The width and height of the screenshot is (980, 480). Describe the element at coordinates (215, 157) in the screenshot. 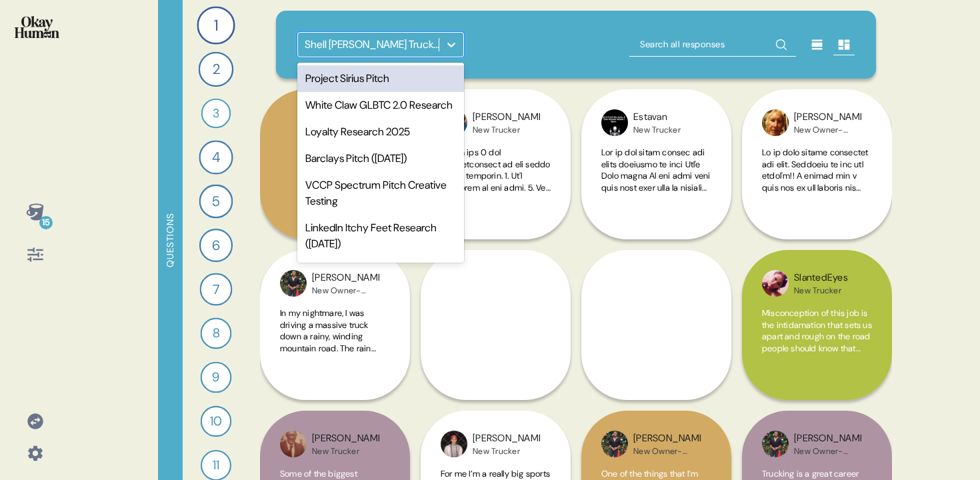

I see `div: 4` at that location.